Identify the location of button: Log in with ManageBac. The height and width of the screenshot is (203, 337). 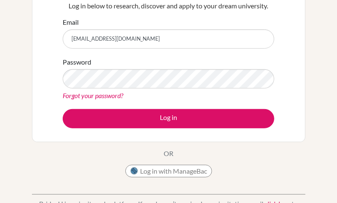
(169, 171).